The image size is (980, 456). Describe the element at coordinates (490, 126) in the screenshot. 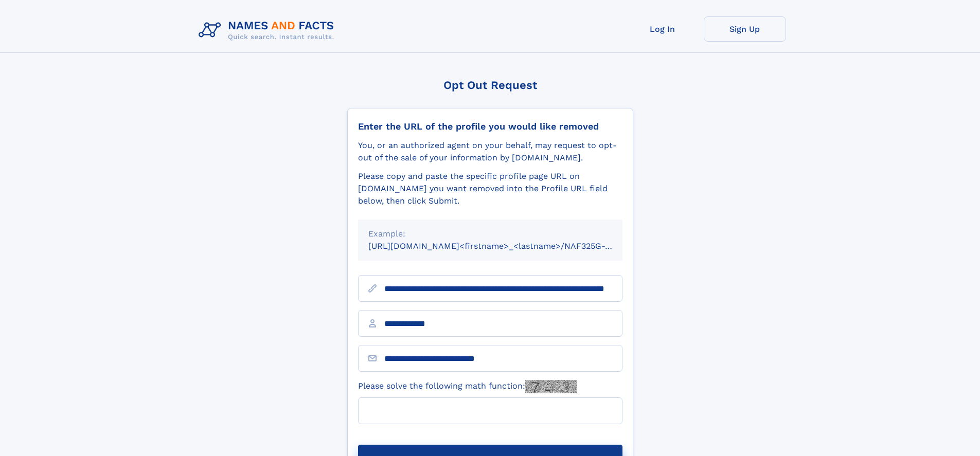

I see `div: Enter the URL of the profile you would like removed` at that location.